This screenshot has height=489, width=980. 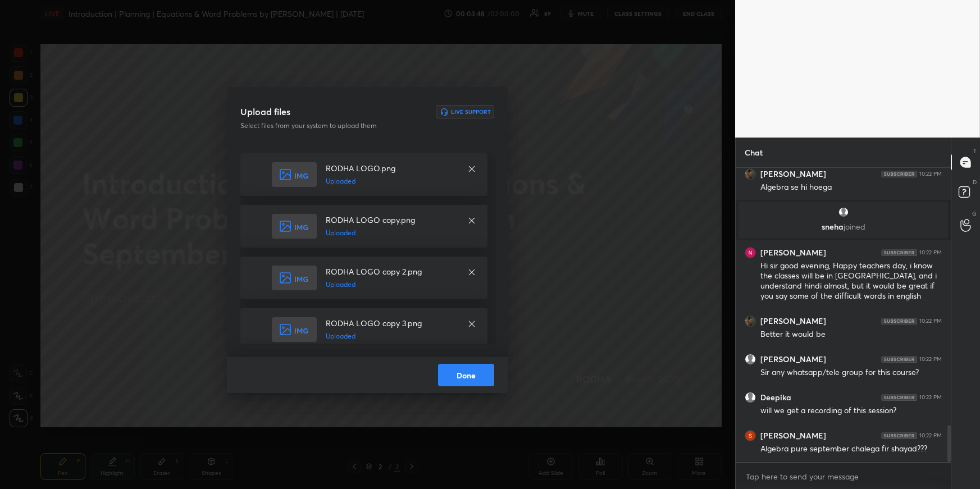 I want to click on h6: Live Support, so click(x=470, y=112).